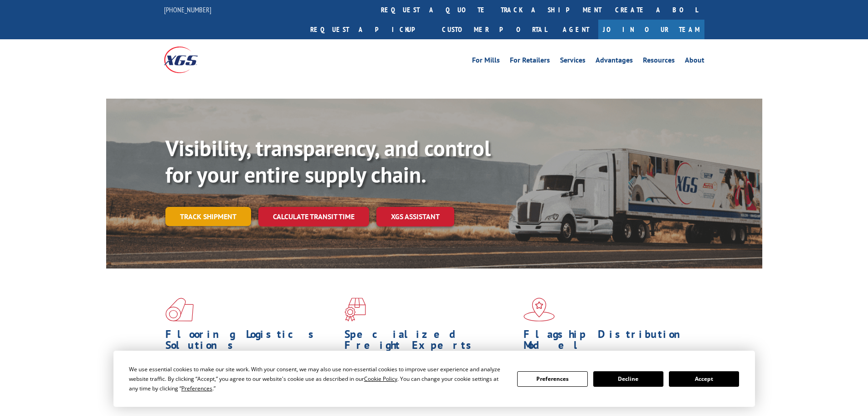  Describe the element at coordinates (704, 379) in the screenshot. I see `button: Accept` at that location.